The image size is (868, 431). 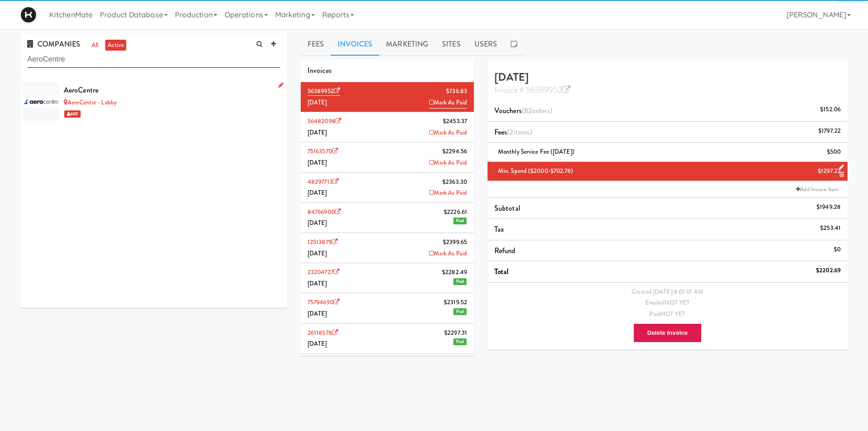 I want to click on a: AeroCentre - Lobby, so click(x=90, y=102).